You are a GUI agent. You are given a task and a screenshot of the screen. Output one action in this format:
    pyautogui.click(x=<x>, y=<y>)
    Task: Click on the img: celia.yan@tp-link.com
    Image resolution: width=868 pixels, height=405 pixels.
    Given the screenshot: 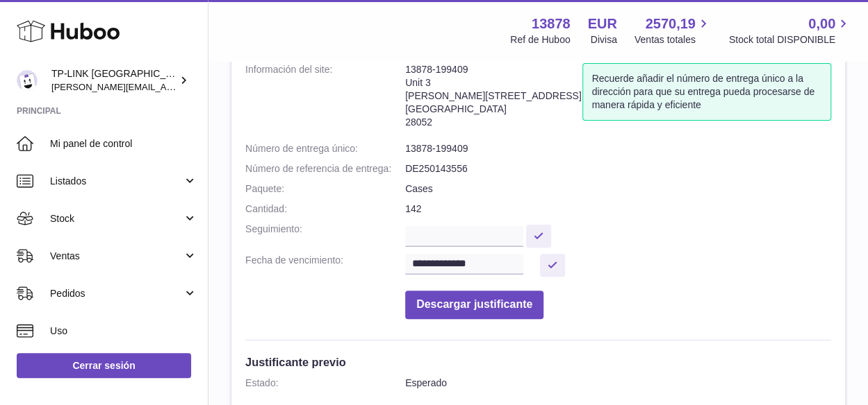 What is the action you would take?
    pyautogui.click(x=27, y=81)
    